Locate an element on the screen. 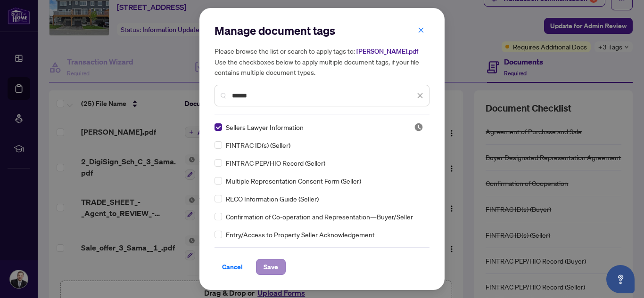 Image resolution: width=644 pixels, height=298 pixels. span: Confirmation of Co-operation and Representation—Buyer/Seller is located at coordinates (319, 217).